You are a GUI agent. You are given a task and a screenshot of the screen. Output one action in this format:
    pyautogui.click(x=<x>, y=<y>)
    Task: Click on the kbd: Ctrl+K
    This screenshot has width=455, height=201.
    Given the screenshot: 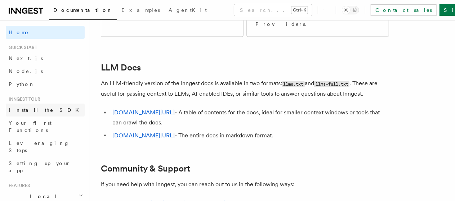 What is the action you would take?
    pyautogui.click(x=299, y=10)
    